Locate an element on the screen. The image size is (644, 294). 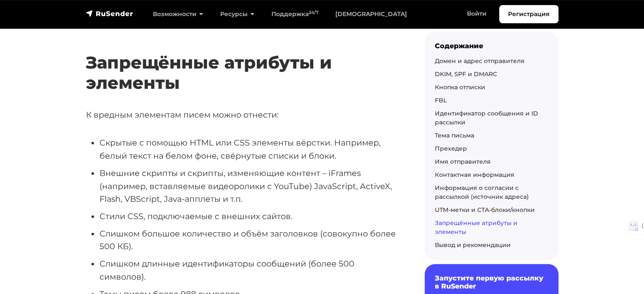
div: Содержание is located at coordinates (492, 45).